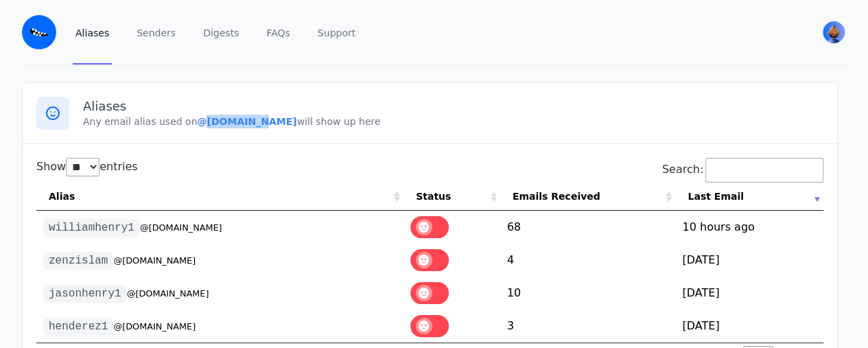  What do you see at coordinates (82, 167) in the screenshot?
I see `select: Showentries` at bounding box center [82, 167].